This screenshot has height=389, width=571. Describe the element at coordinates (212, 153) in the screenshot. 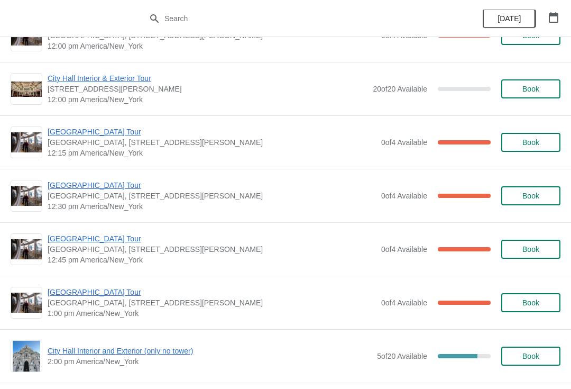

I see `span: 12:15 pm America/New_York` at that location.